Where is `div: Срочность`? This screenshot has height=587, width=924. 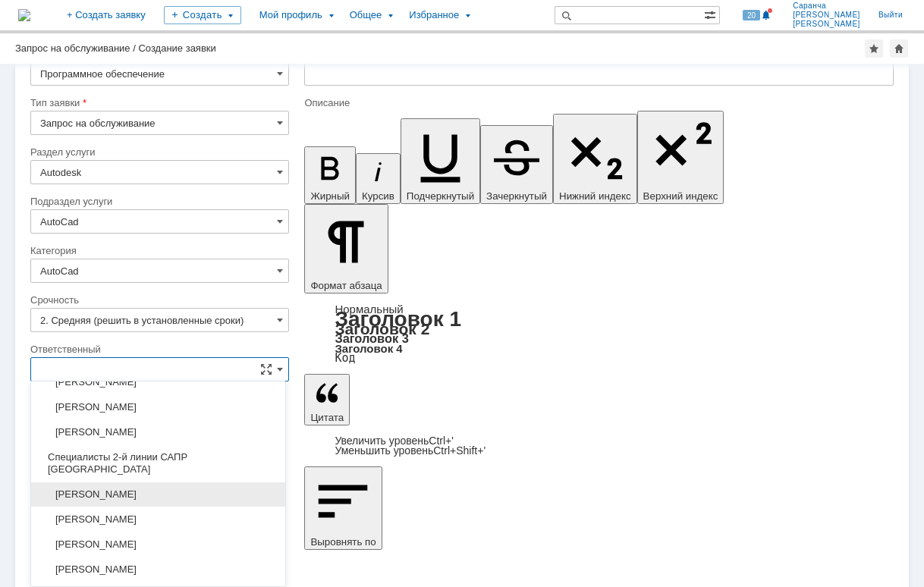 div: Срочность is located at coordinates (158, 300).